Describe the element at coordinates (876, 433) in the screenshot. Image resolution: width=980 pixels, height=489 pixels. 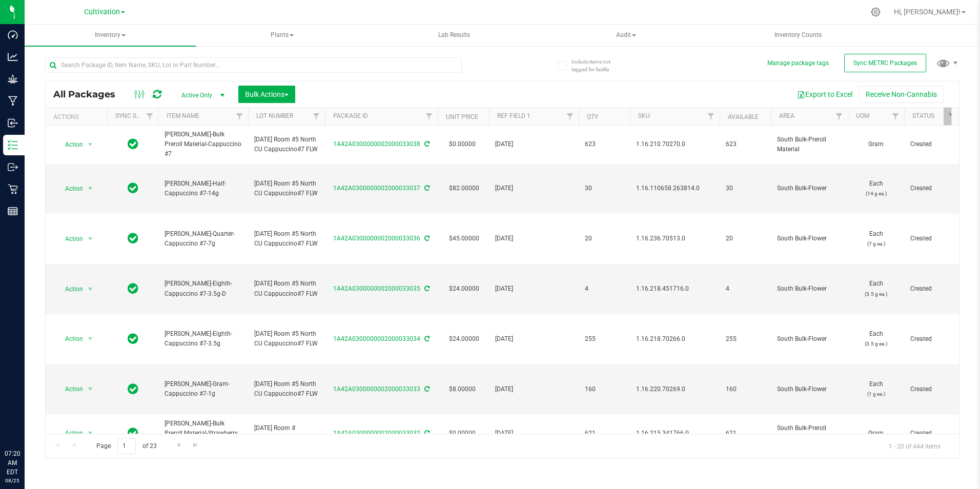
I see `span: Gram` at that location.